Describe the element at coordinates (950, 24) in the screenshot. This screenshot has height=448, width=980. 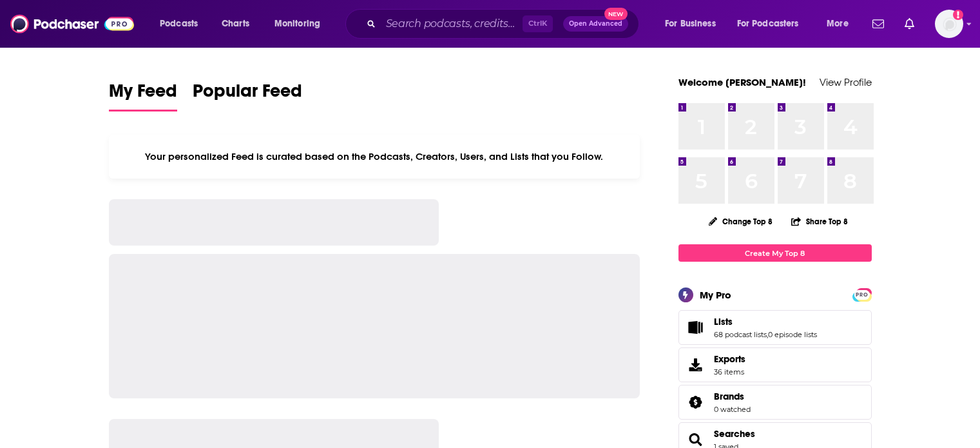
I see `span: Logged in as NickG` at that location.